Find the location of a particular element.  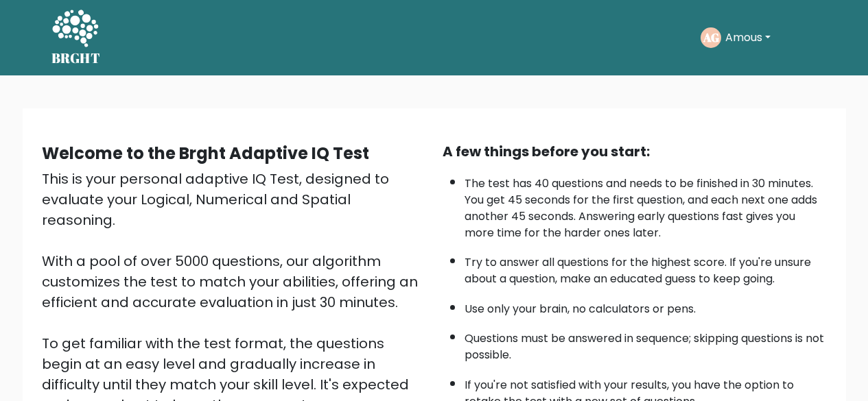

h5: BRGHT is located at coordinates (76, 58).